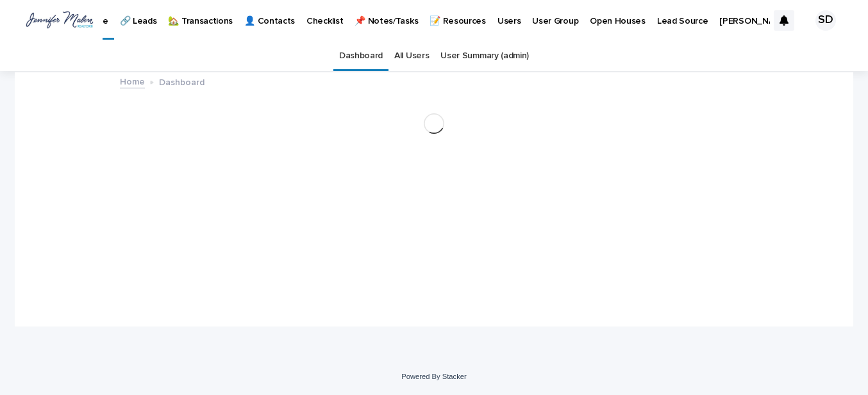  What do you see at coordinates (826, 20) in the screenshot?
I see `div: SD` at bounding box center [826, 20].